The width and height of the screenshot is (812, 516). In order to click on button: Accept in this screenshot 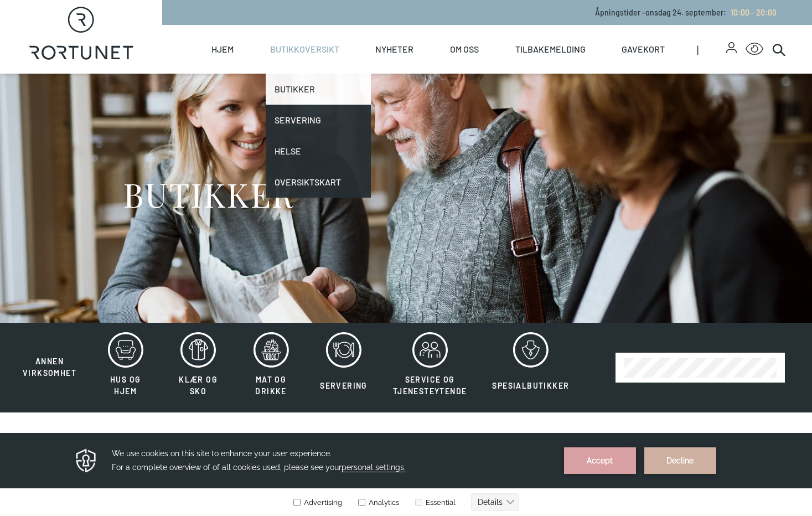, I will do `click(600, 28)`.